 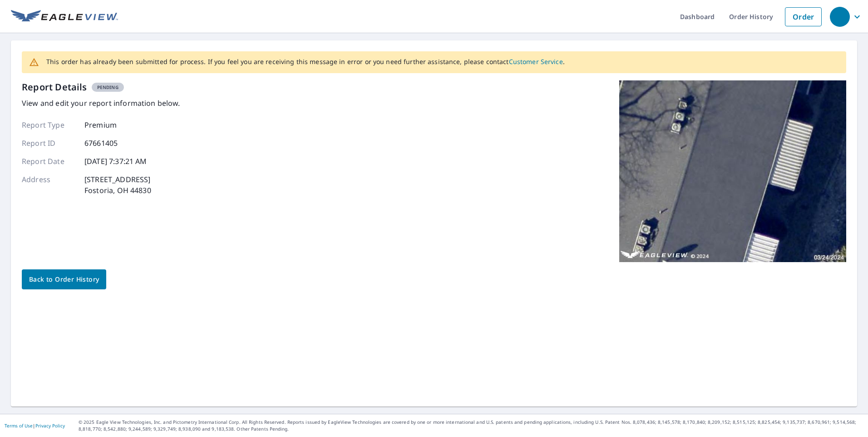 What do you see at coordinates (65, 16) in the screenshot?
I see `img: EV Logo` at bounding box center [65, 16].